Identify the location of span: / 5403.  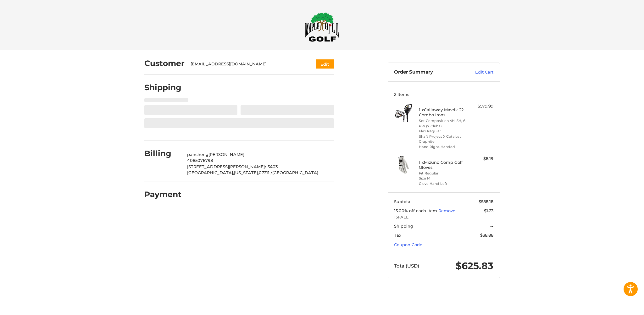
(271, 167).